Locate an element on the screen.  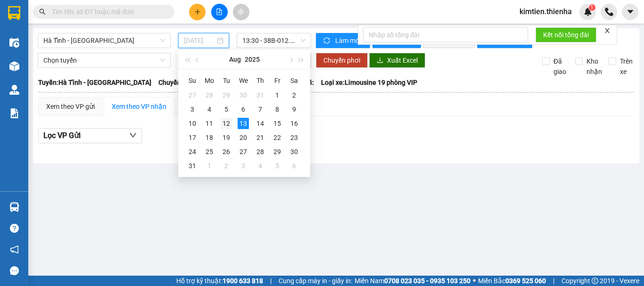
img: phone-icon is located at coordinates (609, 12).